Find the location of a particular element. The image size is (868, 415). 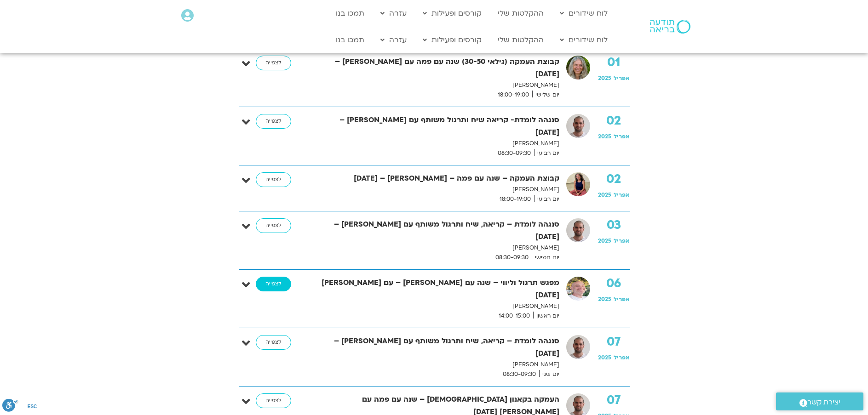

strong: 01 is located at coordinates (614, 63).